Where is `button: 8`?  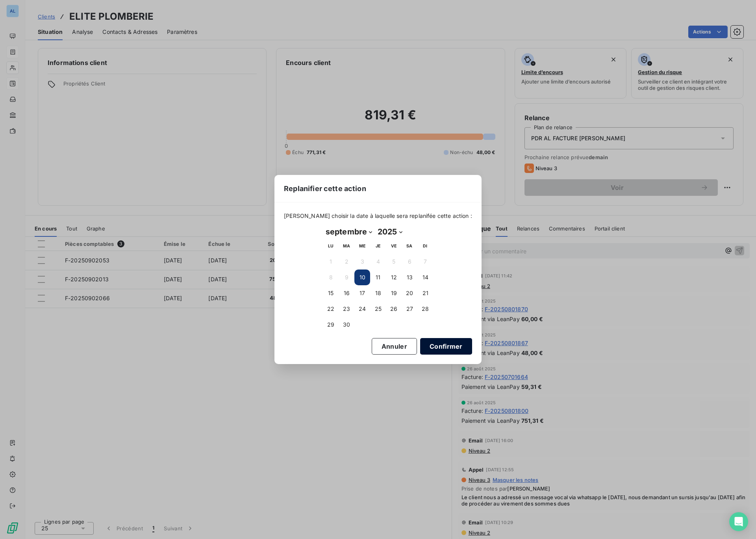 button: 8 is located at coordinates (331, 277).